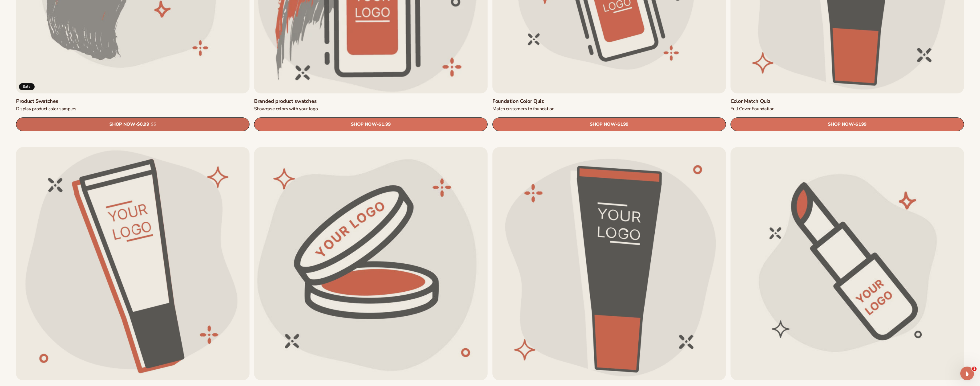 Image resolution: width=980 pixels, height=386 pixels. I want to click on span: $1.99, so click(385, 124).